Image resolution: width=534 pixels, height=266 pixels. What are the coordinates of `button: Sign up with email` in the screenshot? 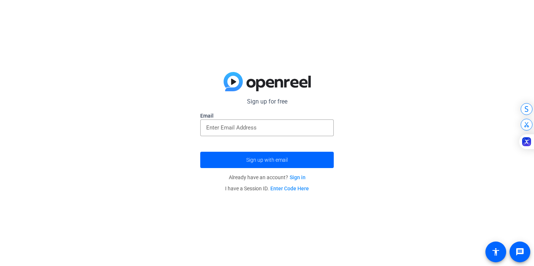 It's located at (267, 160).